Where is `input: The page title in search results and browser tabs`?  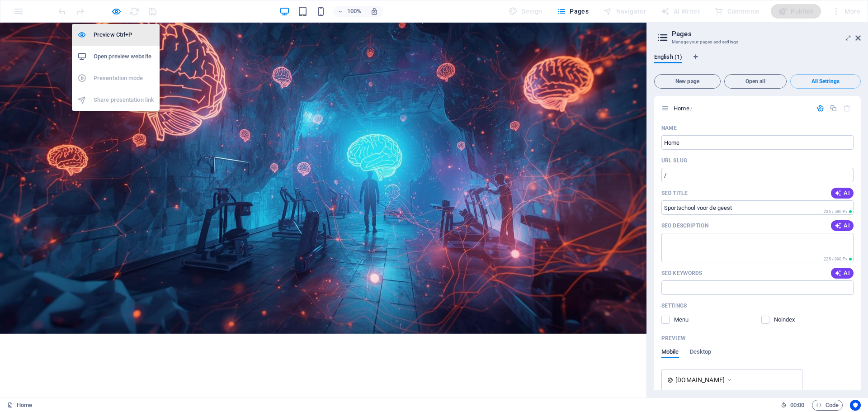 input: The page title in search results and browser tabs is located at coordinates (757, 208).